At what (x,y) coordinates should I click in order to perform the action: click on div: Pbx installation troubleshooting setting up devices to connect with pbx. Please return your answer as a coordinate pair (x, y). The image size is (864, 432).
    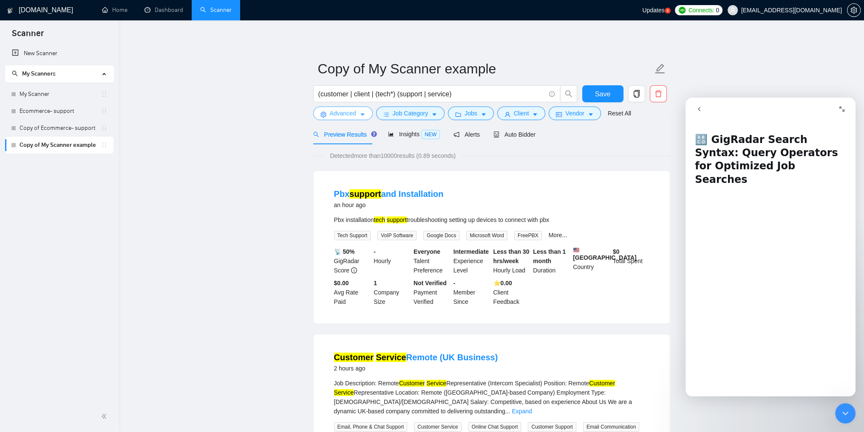
    Looking at the image, I should click on (492, 220).